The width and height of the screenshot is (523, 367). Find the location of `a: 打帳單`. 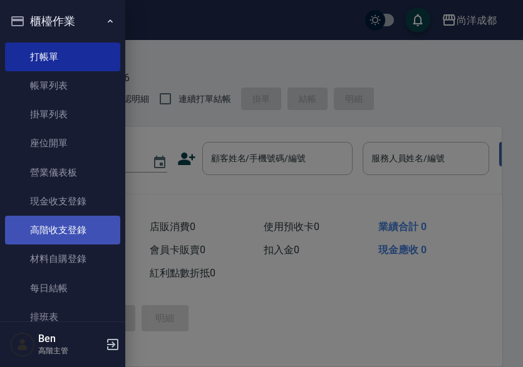

a: 打帳單 is located at coordinates (63, 57).